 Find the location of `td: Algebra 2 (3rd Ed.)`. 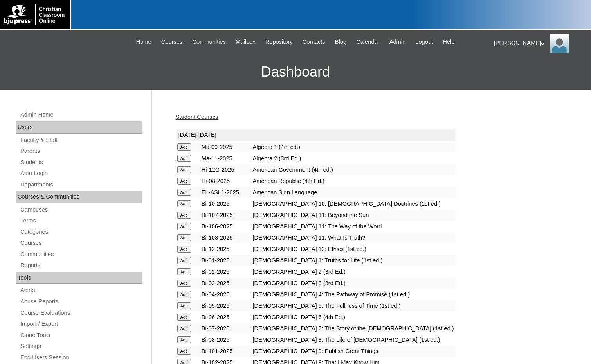

td: Algebra 2 (3rd Ed.) is located at coordinates (353, 158).